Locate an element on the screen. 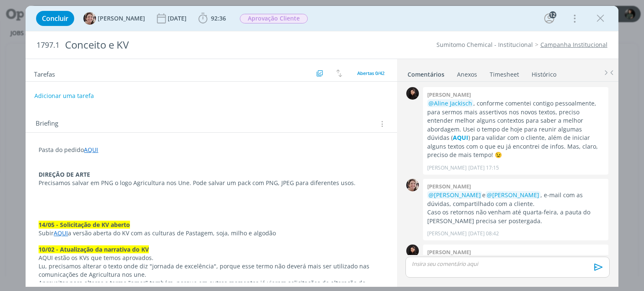 This screenshot has height=291, width=644. div: 12 is located at coordinates (553, 15).